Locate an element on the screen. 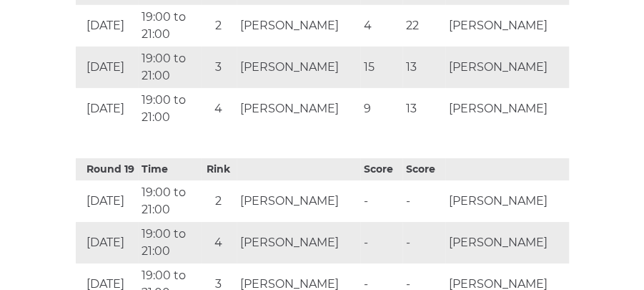  th: Round 19 is located at coordinates (107, 169).